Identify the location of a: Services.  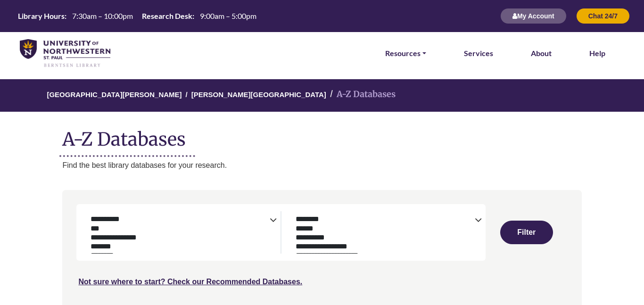
(478, 53).